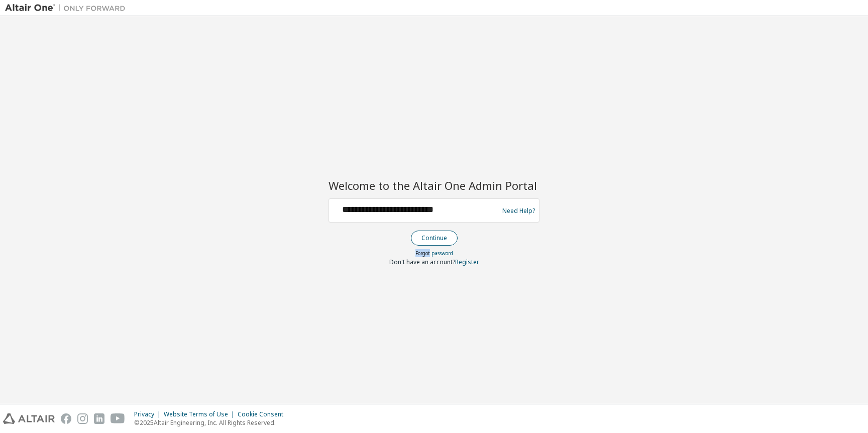 The image size is (868, 433). What do you see at coordinates (518, 210) in the screenshot?
I see `a: Need Help?` at bounding box center [518, 210].